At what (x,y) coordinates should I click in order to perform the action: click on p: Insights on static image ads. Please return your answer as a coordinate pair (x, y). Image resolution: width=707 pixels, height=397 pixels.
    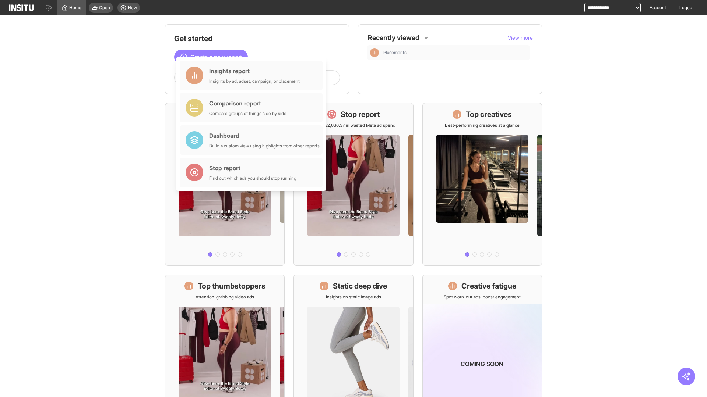
    Looking at the image, I should click on (353, 297).